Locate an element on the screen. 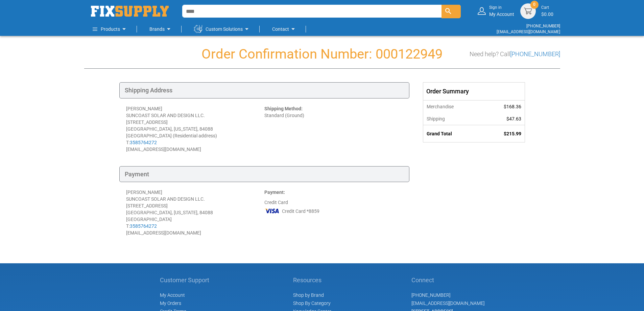 The height and width of the screenshot is (311, 644). h5: Resources is located at coordinates (312, 280).